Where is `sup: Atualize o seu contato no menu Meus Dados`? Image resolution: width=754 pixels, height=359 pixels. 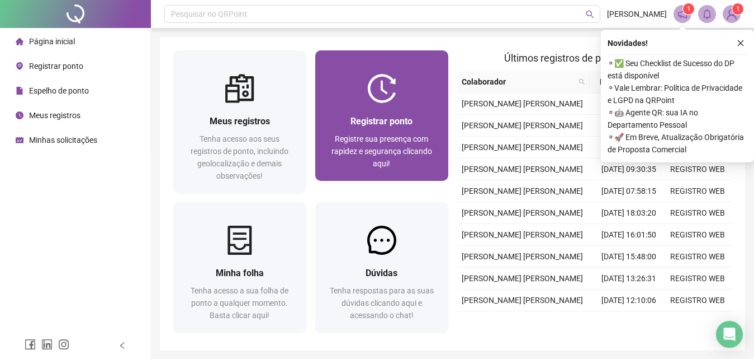
sup: Atualize o seu contato no menu Meus Dados is located at coordinates (738, 9).